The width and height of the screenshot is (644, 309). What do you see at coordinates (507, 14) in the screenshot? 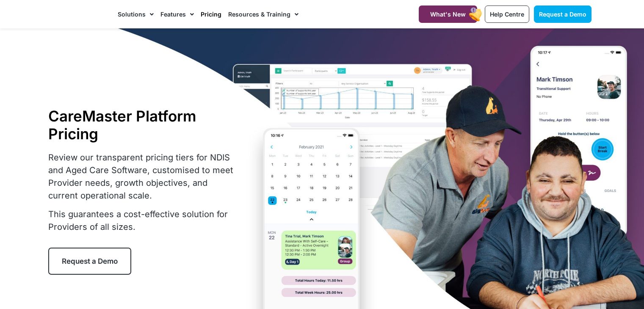
I see `a: Help Centre` at bounding box center [507, 14].